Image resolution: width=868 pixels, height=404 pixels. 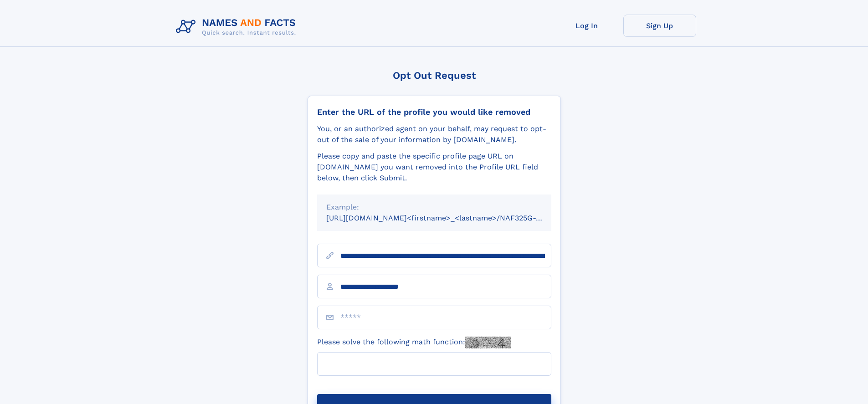 What do you see at coordinates (434, 112) in the screenshot?
I see `div: Enter the URL of the profile you would like removed` at bounding box center [434, 112].